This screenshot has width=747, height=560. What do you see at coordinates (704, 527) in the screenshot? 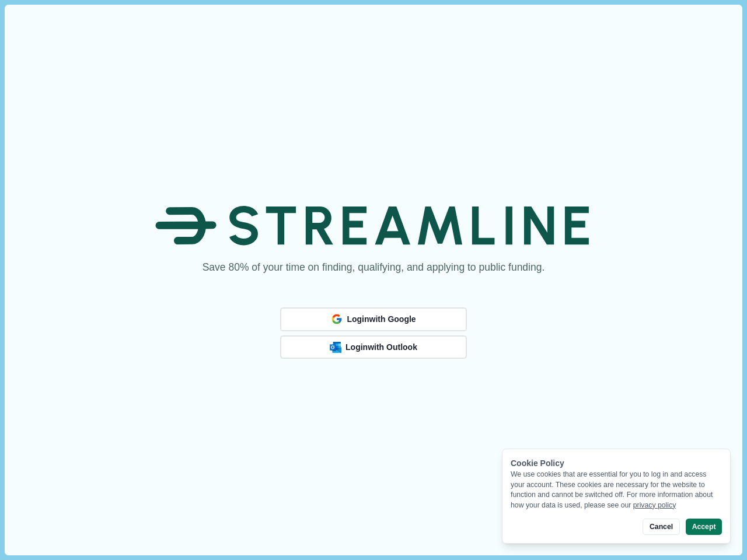
I see `button: Accept` at bounding box center [704, 527].